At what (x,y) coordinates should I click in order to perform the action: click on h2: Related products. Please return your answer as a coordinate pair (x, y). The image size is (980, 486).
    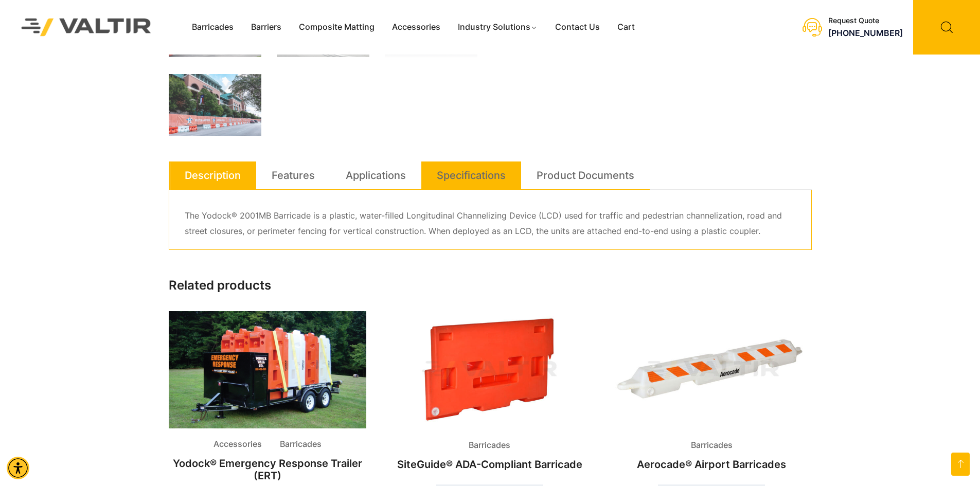
    Looking at the image, I should click on (490, 286).